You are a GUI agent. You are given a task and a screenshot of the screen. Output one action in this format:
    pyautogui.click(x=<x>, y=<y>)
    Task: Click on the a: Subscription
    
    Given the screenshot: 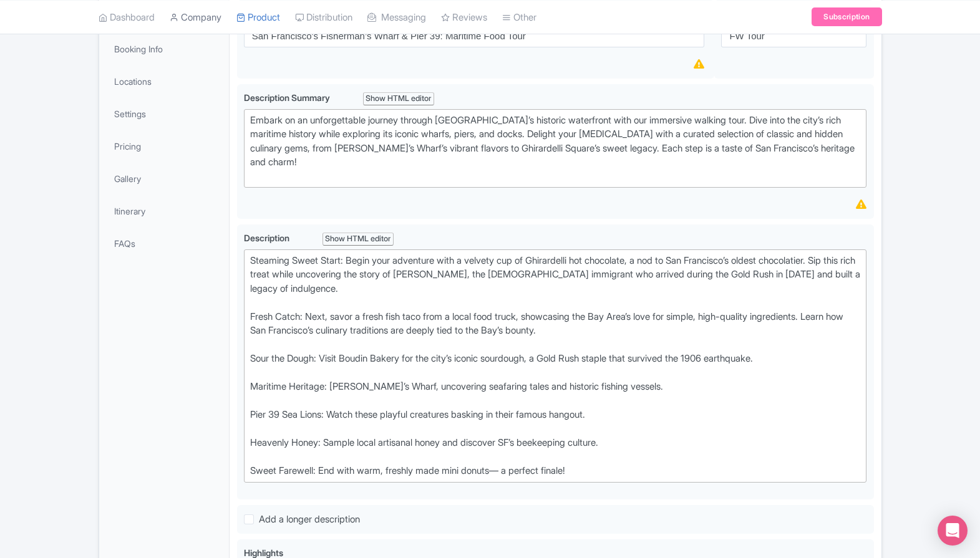 What is the action you would take?
    pyautogui.click(x=846, y=17)
    